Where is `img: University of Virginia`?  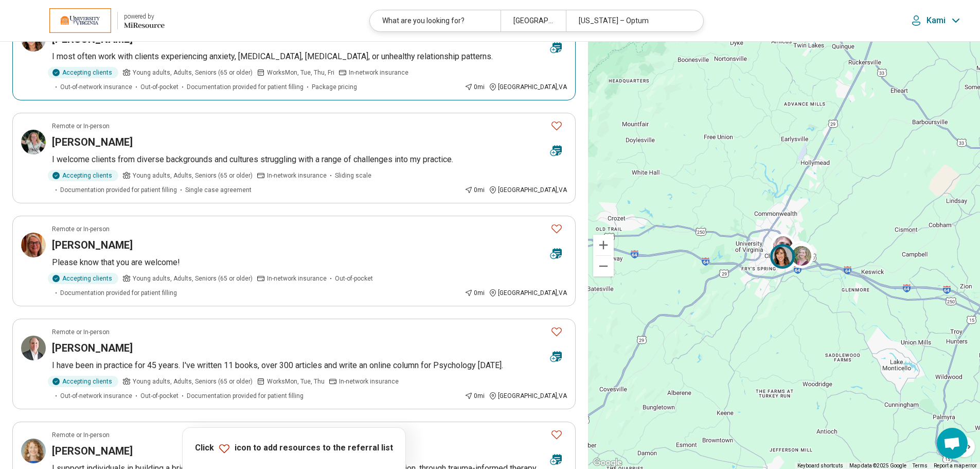
img: University of Virginia is located at coordinates (80, 20).